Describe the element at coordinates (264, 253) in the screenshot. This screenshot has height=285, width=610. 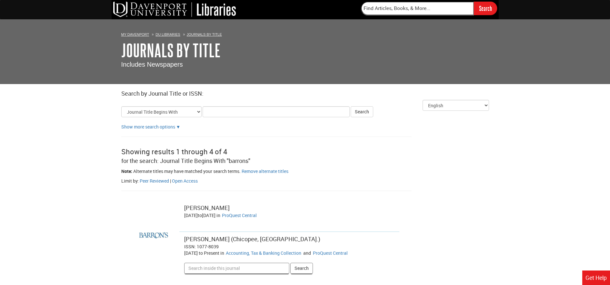
I see `a: Go to Accounting, Tax & Banking Collection` at that location.